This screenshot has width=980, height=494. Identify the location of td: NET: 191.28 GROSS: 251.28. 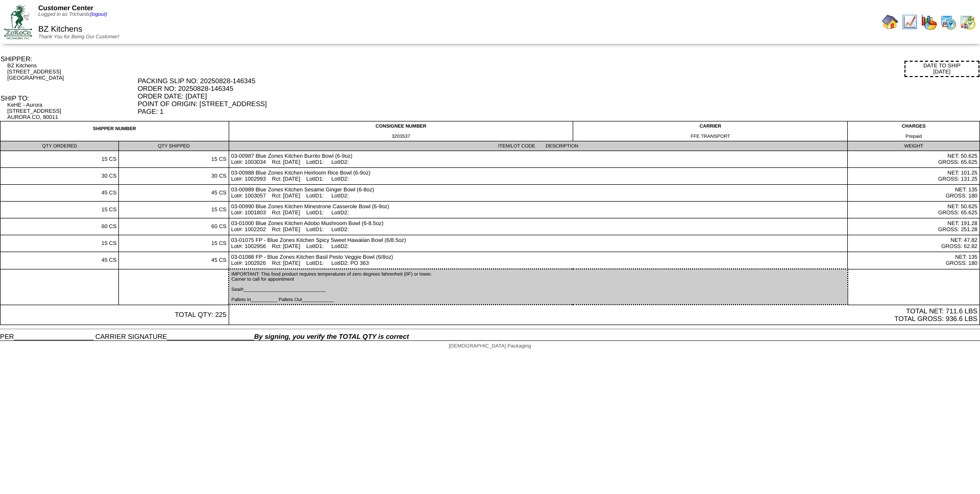
(914, 227).